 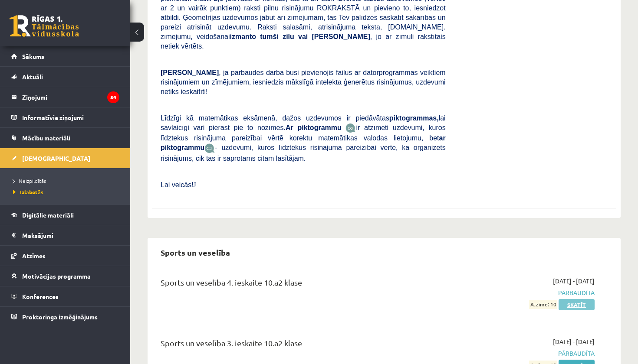 What do you see at coordinates (71, 97) in the screenshot?
I see `legend: Ziņojumi` at bounding box center [71, 97].